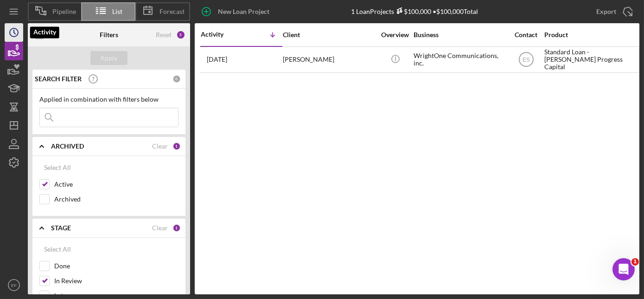 The height and width of the screenshot is (299, 644). What do you see at coordinates (635, 262) in the screenshot?
I see `span: 1` at bounding box center [635, 262].